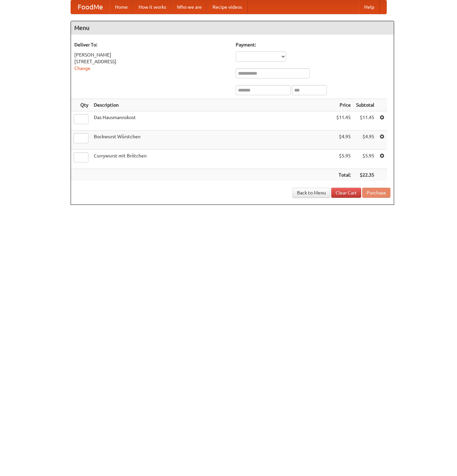 Image resolution: width=457 pixels, height=476 pixels. Describe the element at coordinates (212, 140) in the screenshot. I see `td: Bockwurst Würstchen` at that location.